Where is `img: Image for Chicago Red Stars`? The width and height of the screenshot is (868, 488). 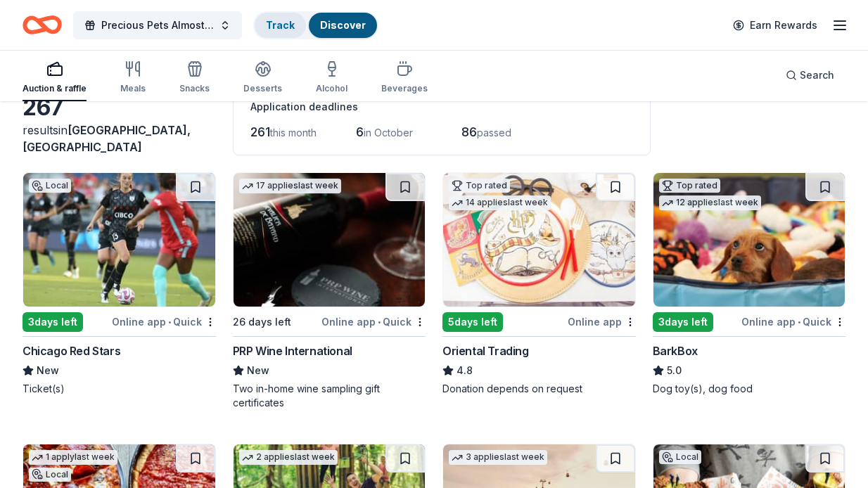 img: Image for Chicago Red Stars is located at coordinates (119, 240).